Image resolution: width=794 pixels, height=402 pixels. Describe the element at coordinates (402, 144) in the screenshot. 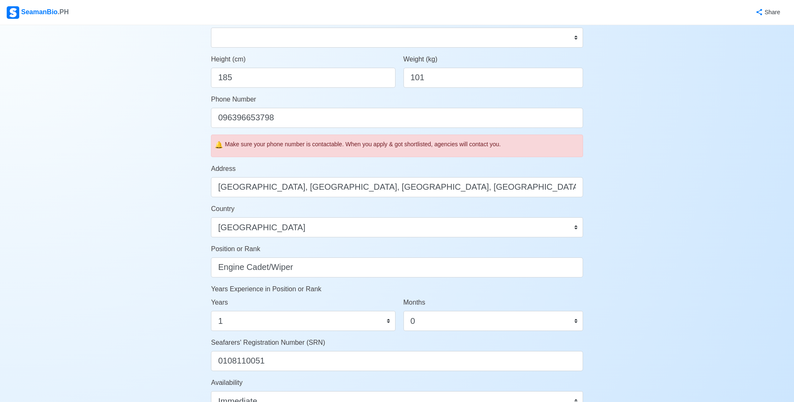

I see `div: Make sure your phone number is contactable. When you apply & got shortlisted, agencies will conta...` at that location.